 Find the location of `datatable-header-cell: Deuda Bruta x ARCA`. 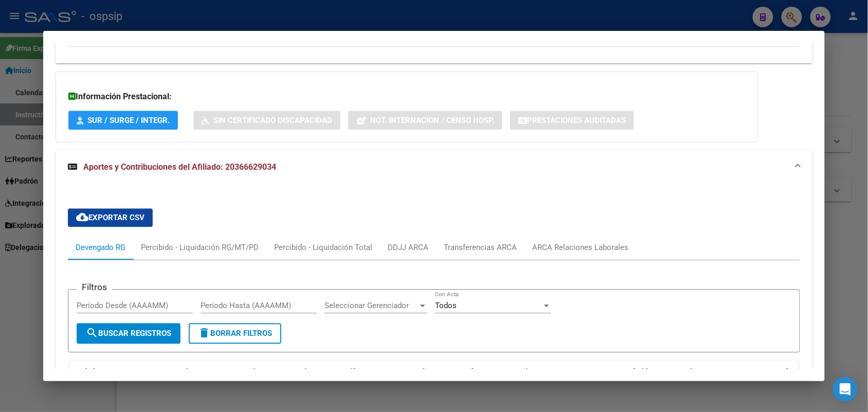

datatable-header-cell: Deuda Bruta x ARCA is located at coordinates (314, 383).